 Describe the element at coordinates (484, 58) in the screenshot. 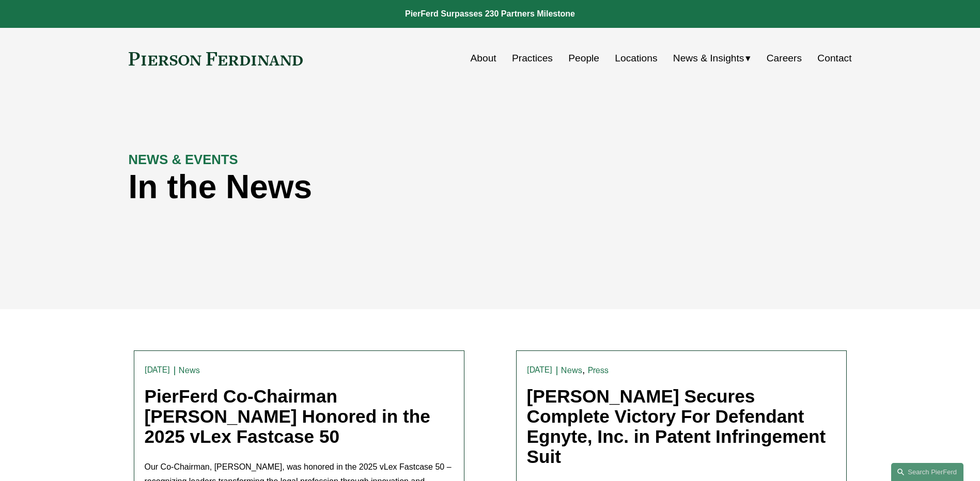

I see `a: About` at that location.